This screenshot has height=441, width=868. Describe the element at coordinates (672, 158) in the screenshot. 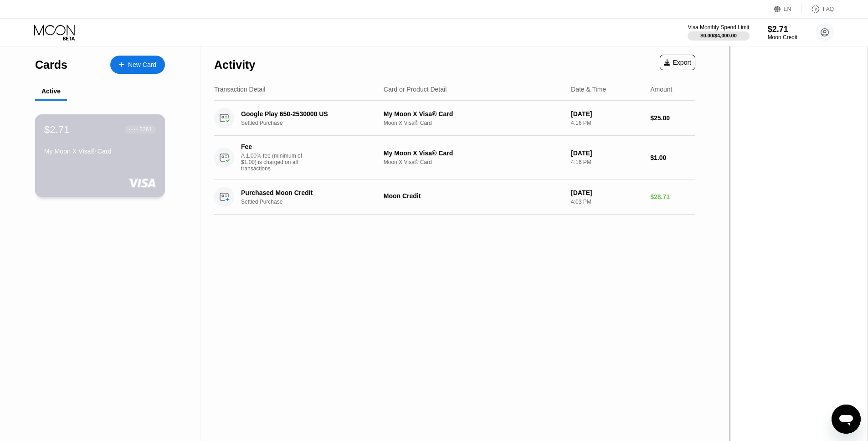

I see `div: $1.00` at that location.